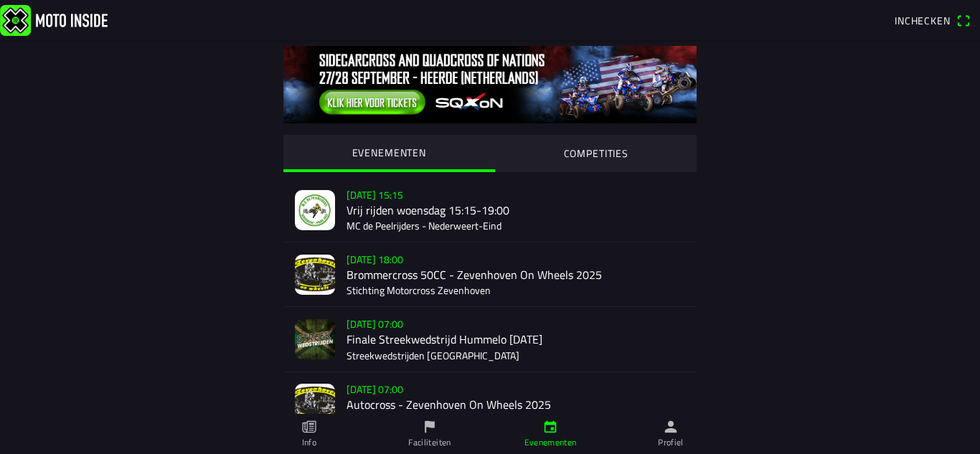 The height and width of the screenshot is (454, 980). I want to click on span: Inchecken, so click(922, 20).